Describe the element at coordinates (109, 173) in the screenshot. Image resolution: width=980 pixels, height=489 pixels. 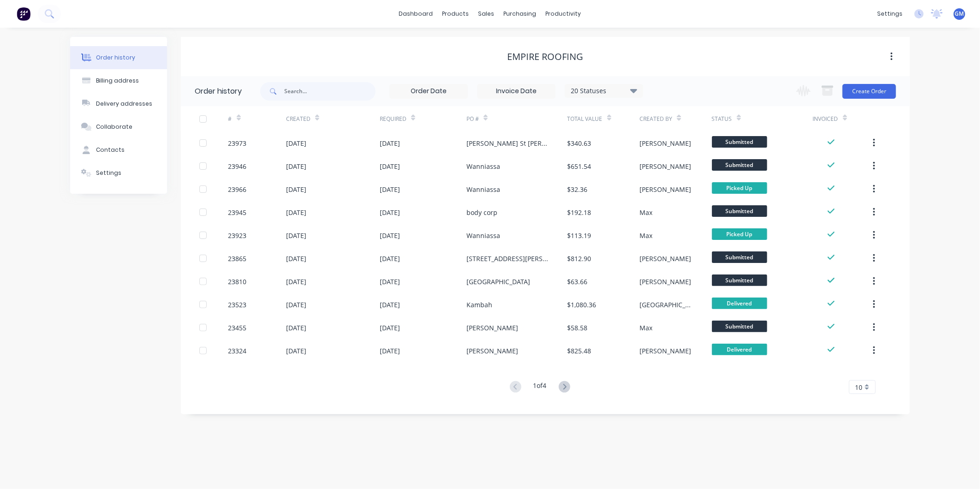
I see `div: Settings` at that location.